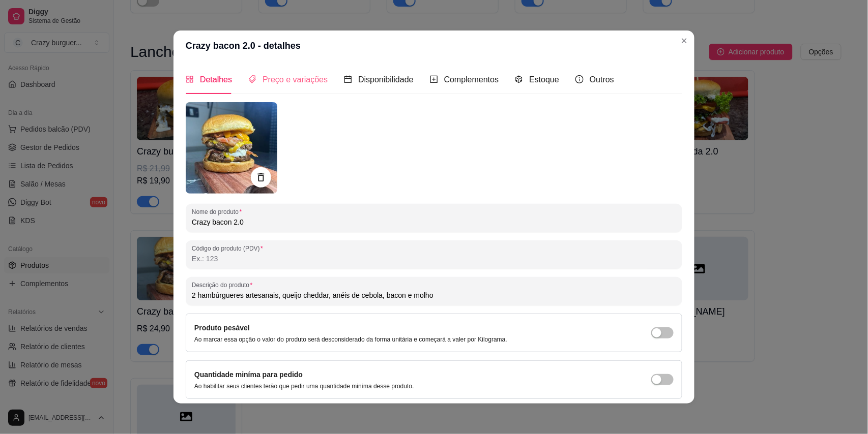 The width and height of the screenshot is (868, 434). I want to click on span: code-sandbox, so click(519, 79).